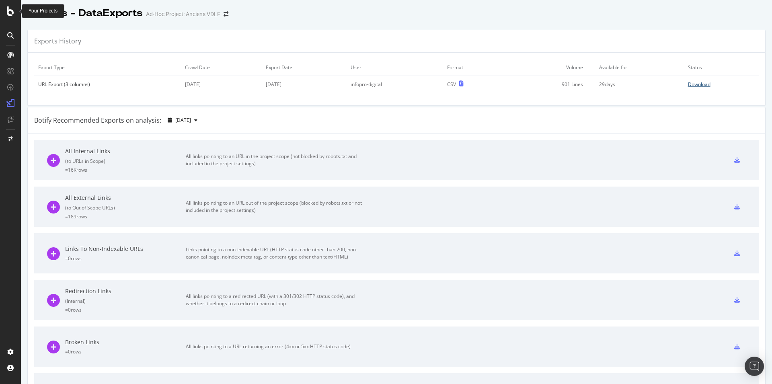 This screenshot has width=772, height=384. What do you see at coordinates (125, 342) in the screenshot?
I see `div: Broken Links` at bounding box center [125, 342].